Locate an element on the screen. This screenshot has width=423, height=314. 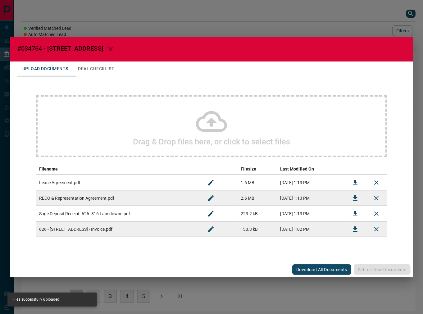
th: Last Modified On is located at coordinates (311, 169).